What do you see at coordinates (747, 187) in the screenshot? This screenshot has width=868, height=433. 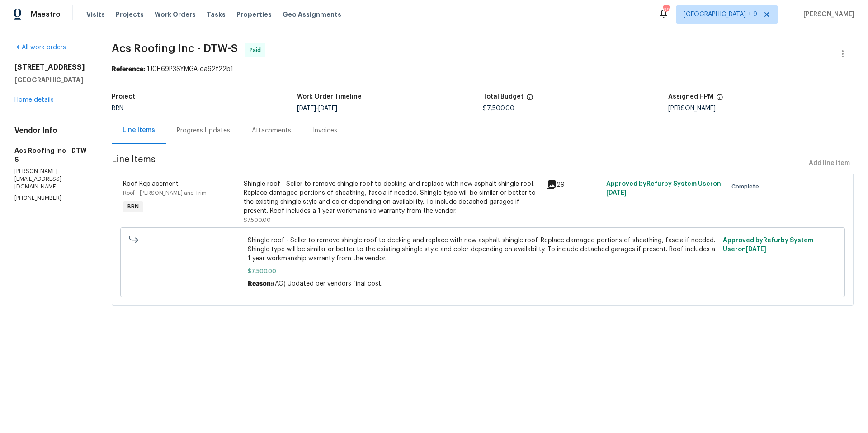 I see `span: Complete` at bounding box center [747, 187].